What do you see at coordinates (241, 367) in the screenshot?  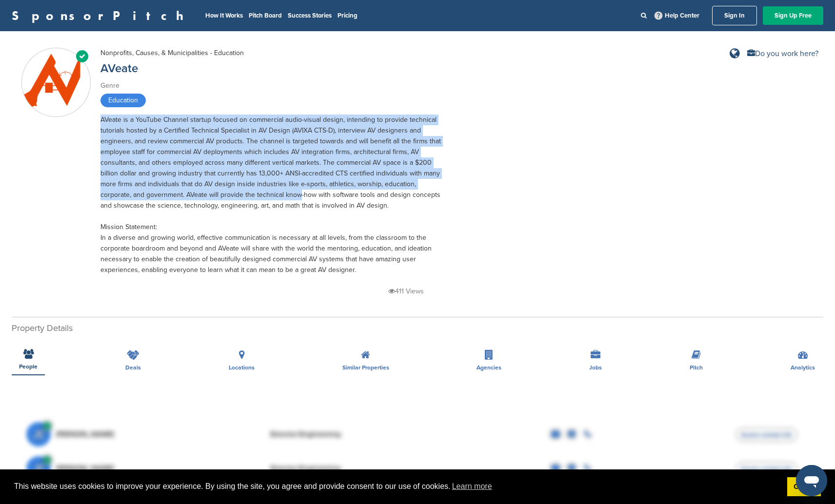 I see `span: Locations` at bounding box center [241, 367].